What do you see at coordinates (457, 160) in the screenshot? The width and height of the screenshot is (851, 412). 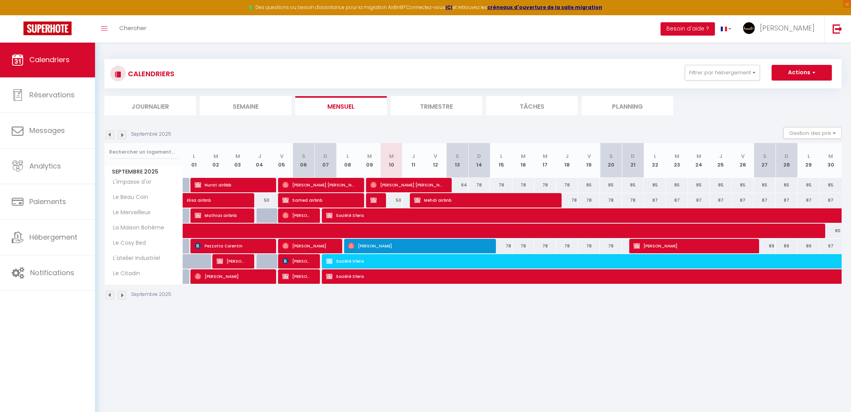 I see `th: 13` at bounding box center [457, 160].